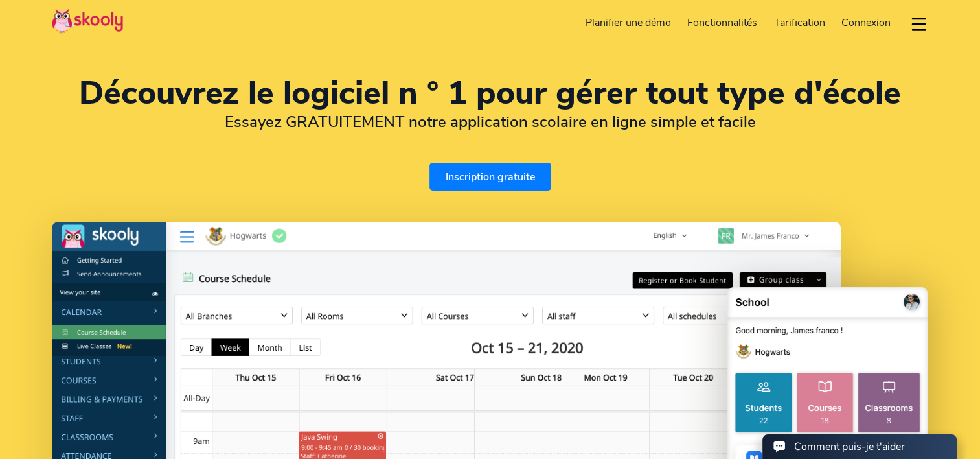 This screenshot has height=459, width=980. I want to click on button: dropdown menu, so click(919, 24).